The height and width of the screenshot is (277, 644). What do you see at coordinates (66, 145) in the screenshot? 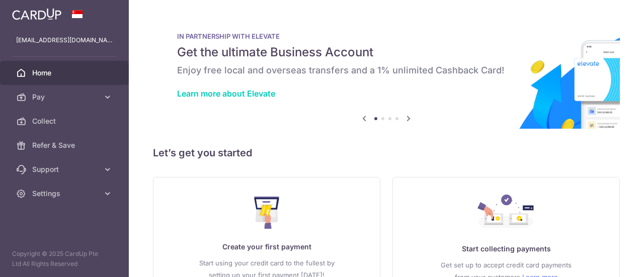
I see `span: Refer & Save` at bounding box center [66, 145].